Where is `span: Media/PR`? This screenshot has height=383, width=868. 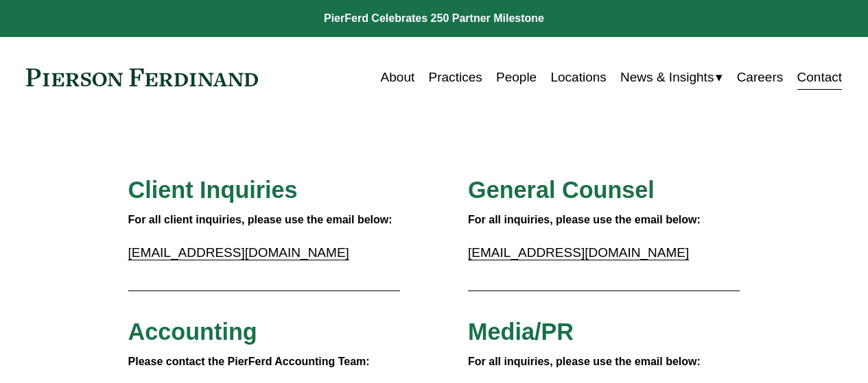
span: Media/PR is located at coordinates (521, 332).